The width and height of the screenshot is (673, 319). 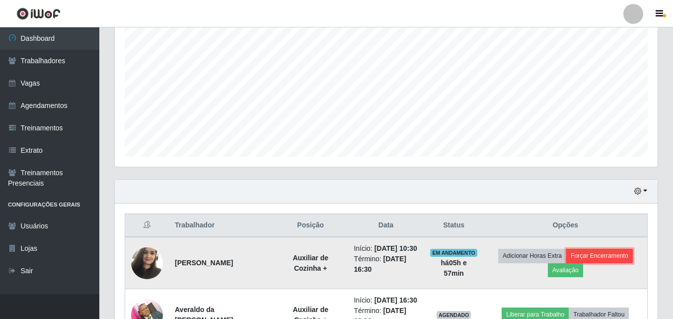 I want to click on strong: há 05 h e 57 min, so click(x=454, y=267).